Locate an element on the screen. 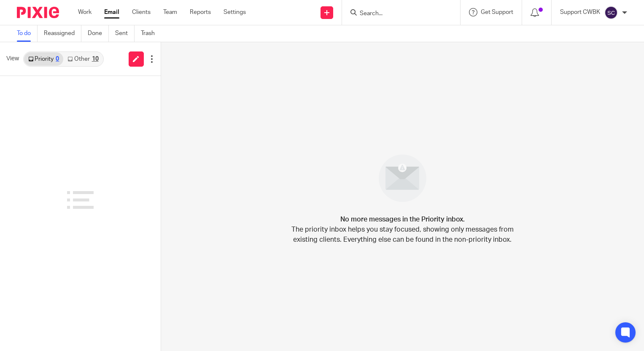  a: To do is located at coordinates (27, 33).